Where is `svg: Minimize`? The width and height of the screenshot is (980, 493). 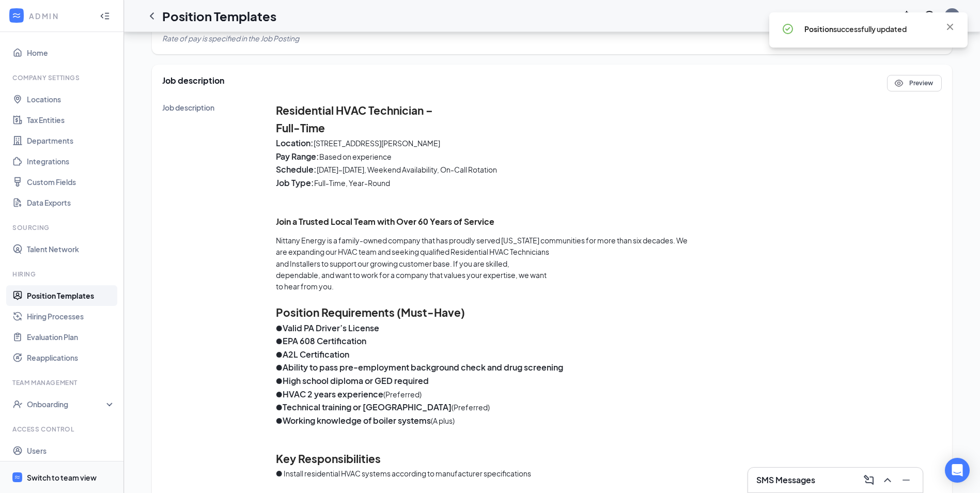
svg: Minimize is located at coordinates (906, 480).